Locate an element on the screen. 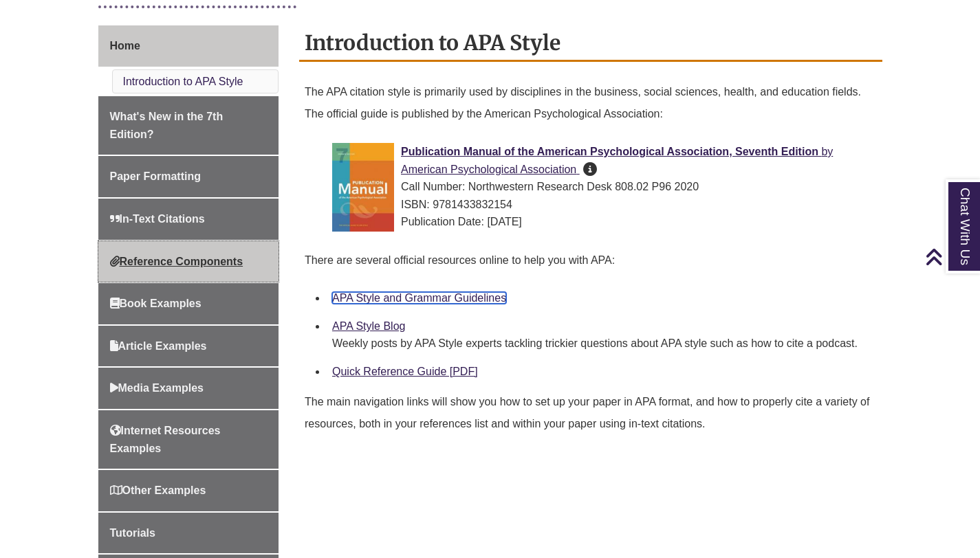 This screenshot has height=558, width=980. div: Call Number: Northwestern Research Desk 808.02 P96 2020 is located at coordinates (602, 187).